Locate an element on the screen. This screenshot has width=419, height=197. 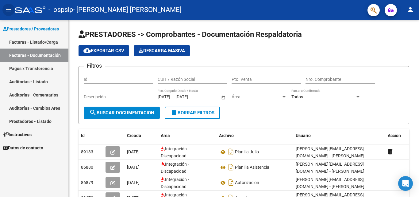
datatable-header-cell: Creado is located at coordinates (141, 135).